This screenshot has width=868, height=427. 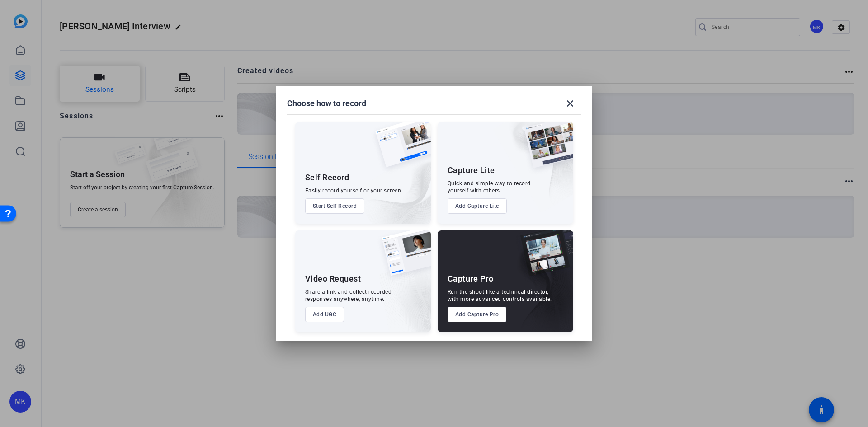 I want to click on div: Run the shoot like a technical director, with more advanced controls available., so click(x=499, y=296).